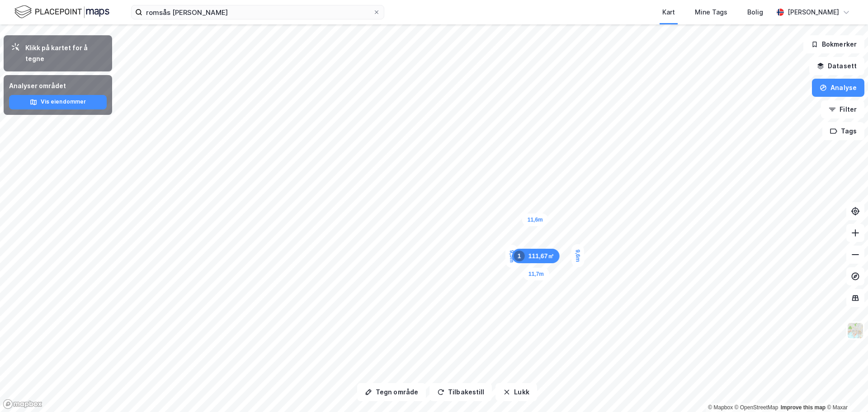  Describe the element at coordinates (516, 392) in the screenshot. I see `button: Lukk` at that location.